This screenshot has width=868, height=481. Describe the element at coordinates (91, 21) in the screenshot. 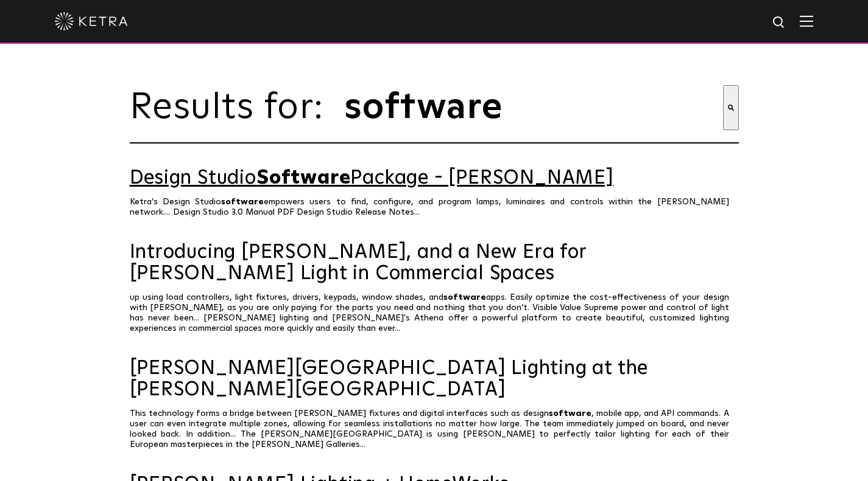

I see `img: ketra-logo-2019-white` at that location.